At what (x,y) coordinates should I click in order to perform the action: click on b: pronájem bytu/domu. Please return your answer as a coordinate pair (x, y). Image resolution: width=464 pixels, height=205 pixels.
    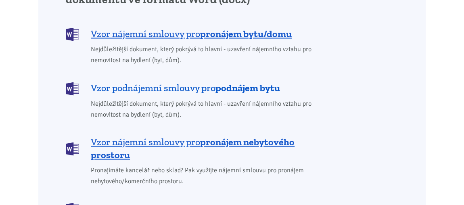
    Looking at the image, I should click on (246, 34).